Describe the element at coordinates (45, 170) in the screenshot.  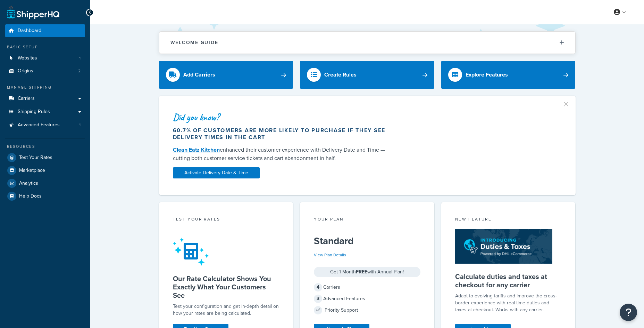
I see `li: Marketplace` at that location.